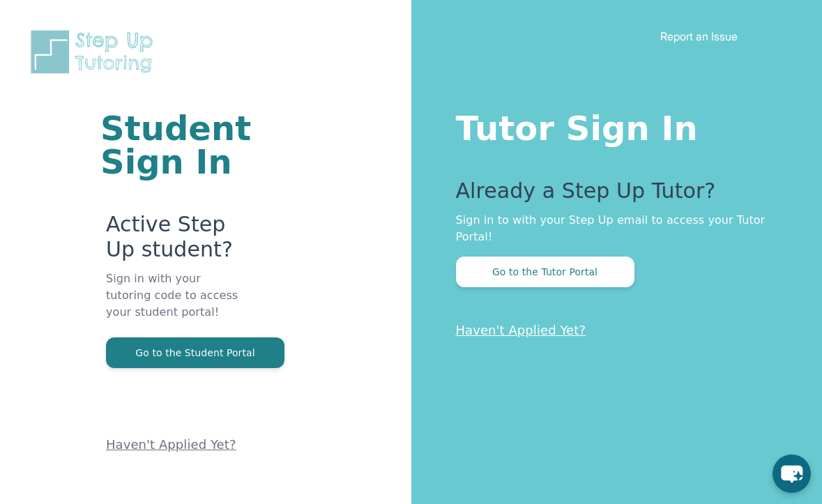 This screenshot has width=822, height=504. Describe the element at coordinates (612, 195) in the screenshot. I see `p: Already a Step Up Tutor?` at that location.